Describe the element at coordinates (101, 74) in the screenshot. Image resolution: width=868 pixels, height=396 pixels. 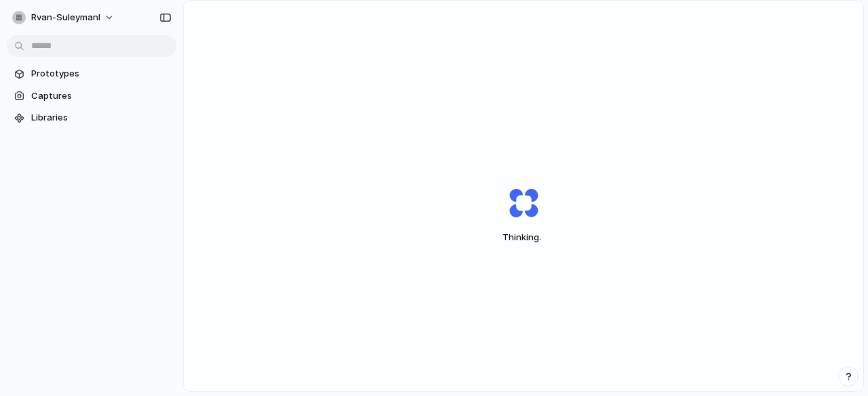
I see `span: Prototypes` at that location.